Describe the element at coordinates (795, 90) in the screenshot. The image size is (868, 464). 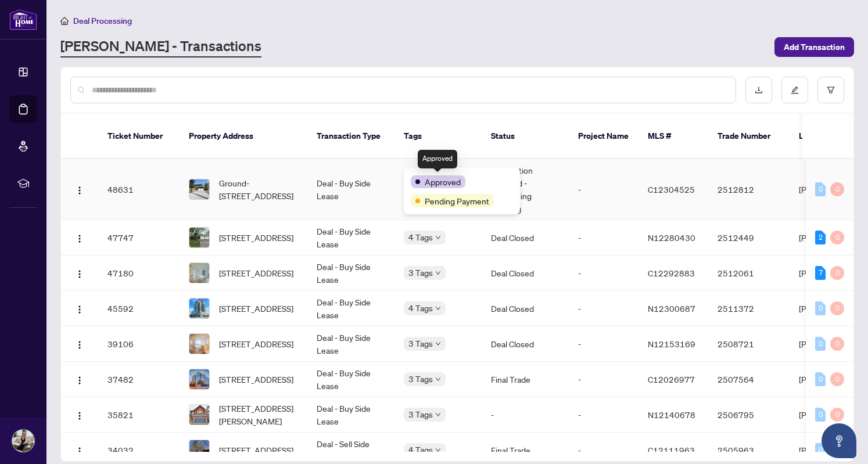
I see `span: edit` at that location.